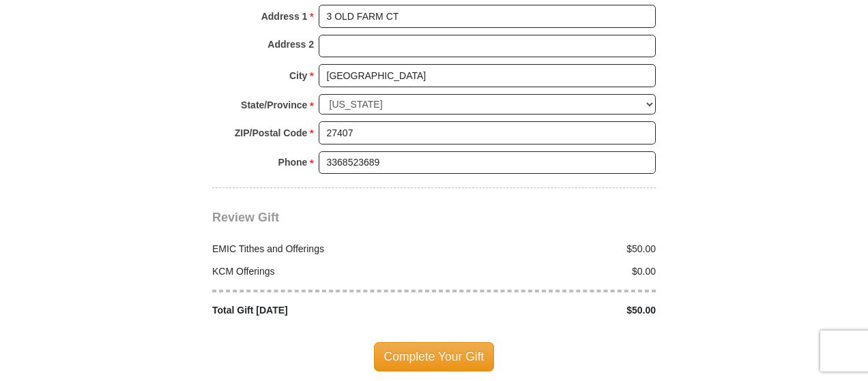 The width and height of the screenshot is (868, 381). I want to click on strong: ZIP/Postal Code, so click(271, 133).